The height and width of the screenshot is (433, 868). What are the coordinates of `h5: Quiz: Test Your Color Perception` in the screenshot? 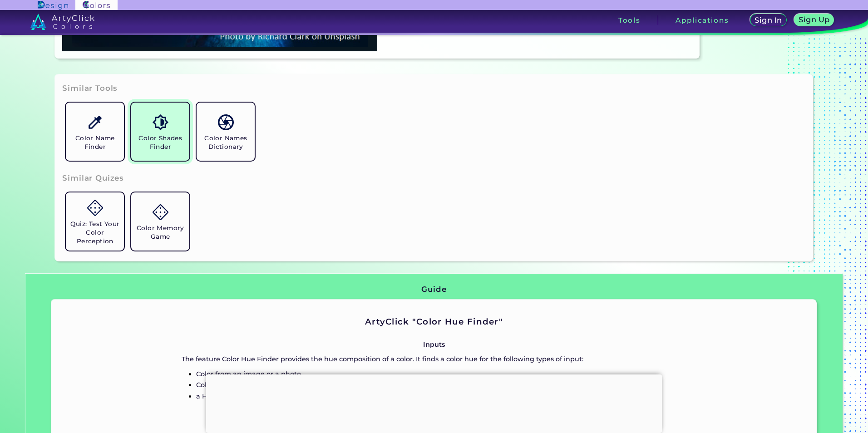 It's located at (95, 232).